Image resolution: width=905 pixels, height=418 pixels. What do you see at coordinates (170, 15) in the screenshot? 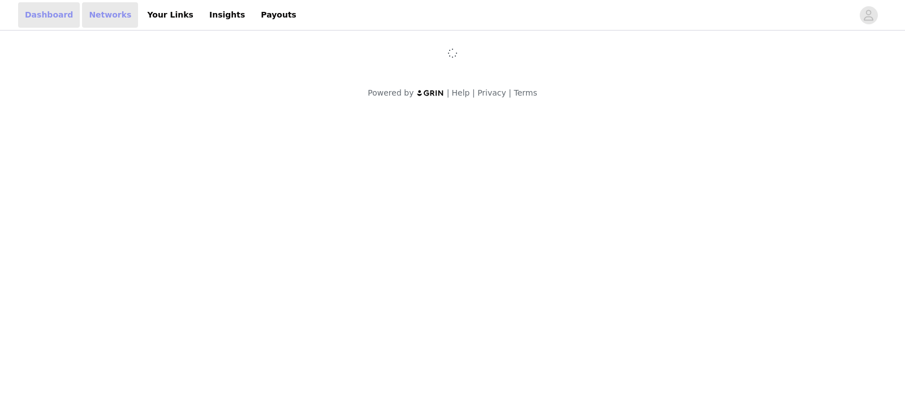
I see `a: Your Links` at bounding box center [170, 15].